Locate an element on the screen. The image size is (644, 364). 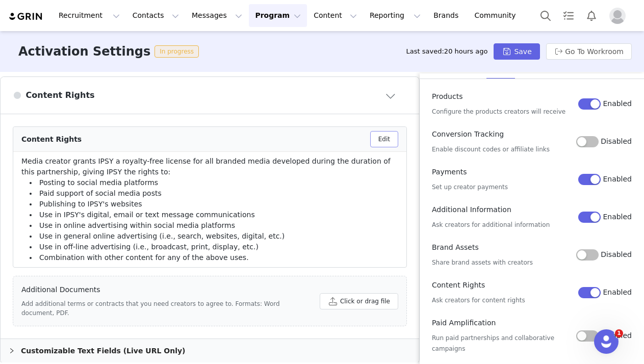
span: Last saved: is located at coordinates (447, 51).